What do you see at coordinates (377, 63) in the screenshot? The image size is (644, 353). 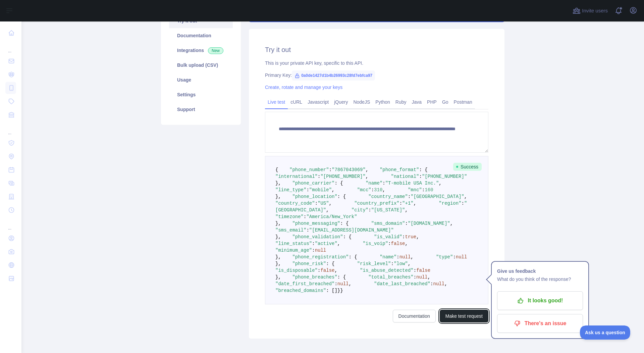 I see `div: This is your private API key, specific to this API.` at bounding box center [377, 63].